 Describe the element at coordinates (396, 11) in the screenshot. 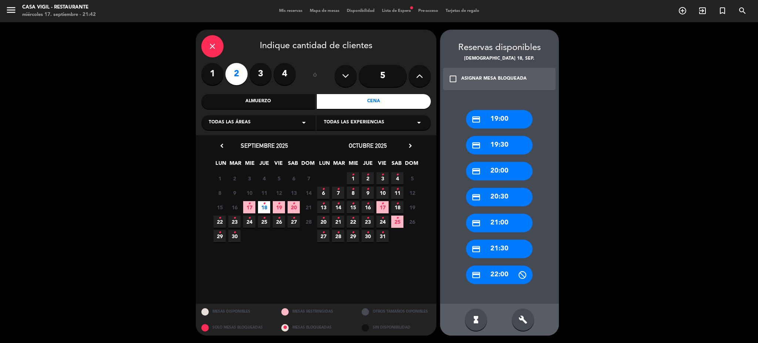

I see `span: Lista de Espera` at that location.